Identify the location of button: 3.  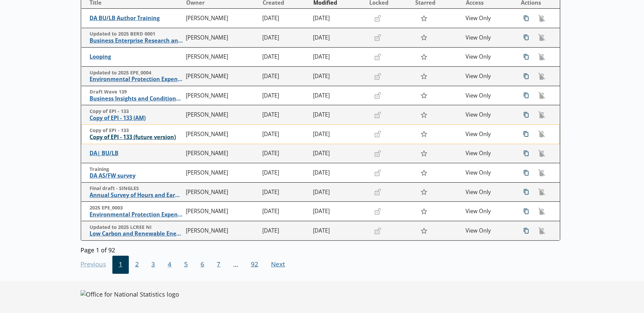
(153, 265).